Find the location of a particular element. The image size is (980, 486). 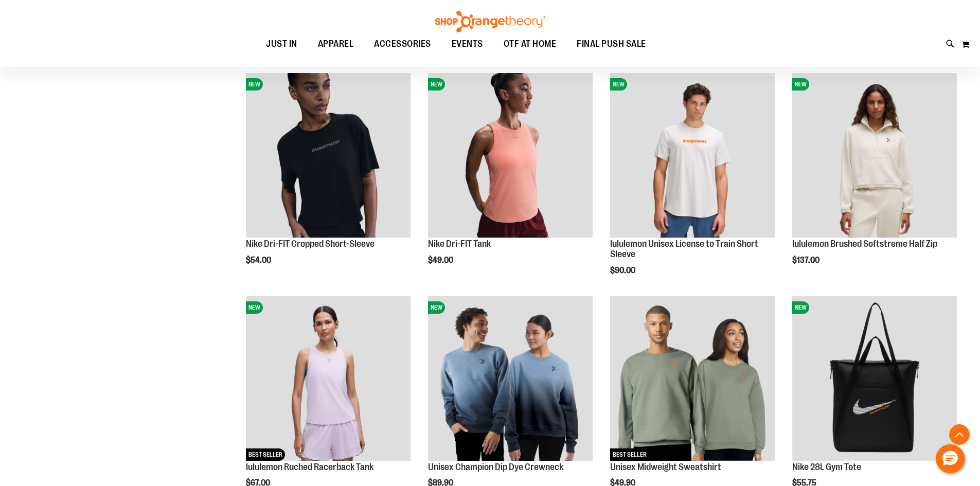

span: FINAL PUSH SALE is located at coordinates (611, 44).